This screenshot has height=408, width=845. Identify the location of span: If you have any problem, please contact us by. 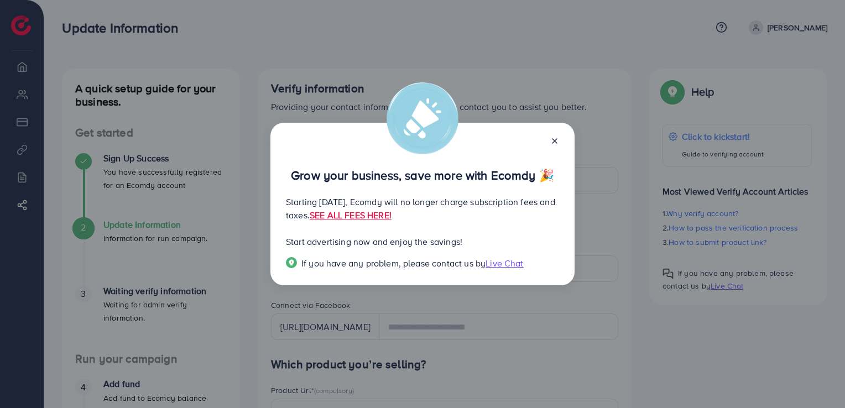
(393, 263).